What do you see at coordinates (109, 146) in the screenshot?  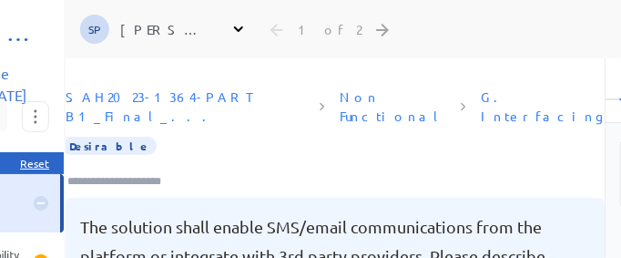 I see `span: Importance Desirable` at bounding box center [109, 146].